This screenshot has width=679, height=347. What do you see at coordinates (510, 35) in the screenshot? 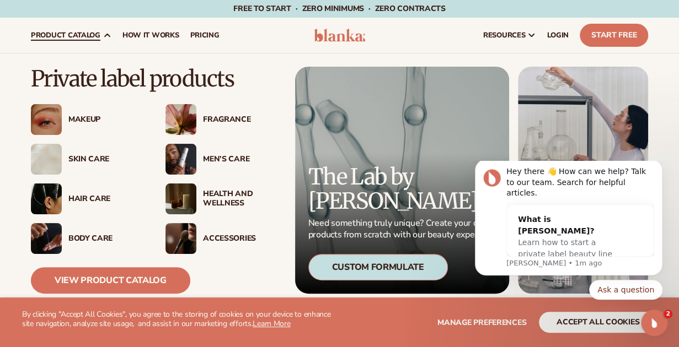
I see `a: resources` at bounding box center [510, 35].